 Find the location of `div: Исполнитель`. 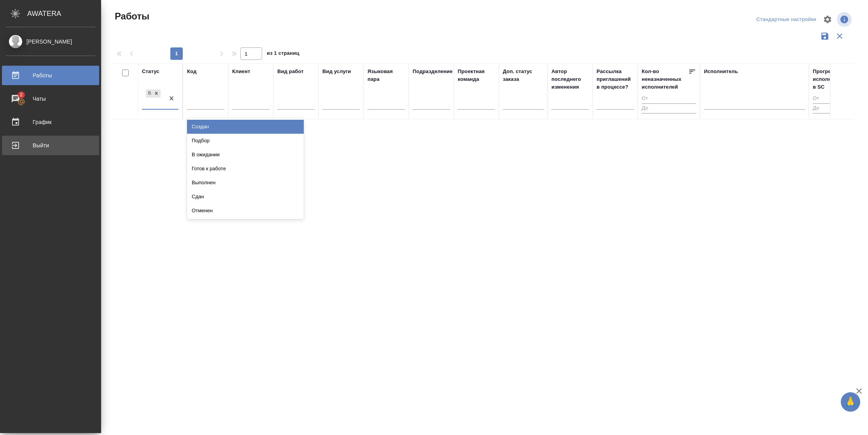

div: Исполнитель is located at coordinates (721, 72).